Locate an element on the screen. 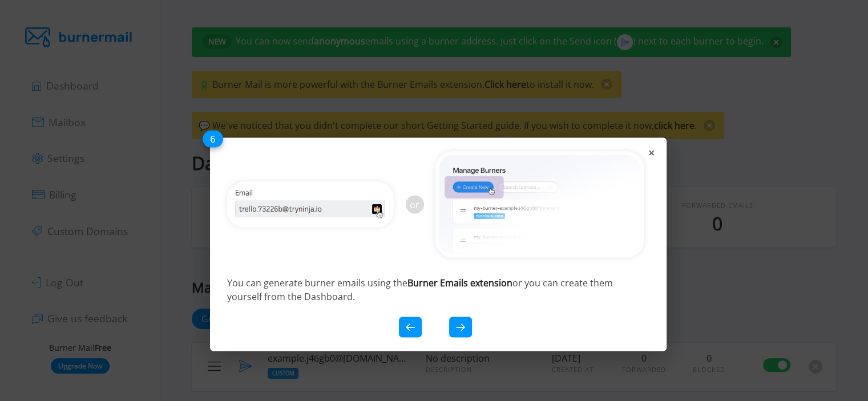 The width and height of the screenshot is (868, 401). span: or is located at coordinates (415, 205).